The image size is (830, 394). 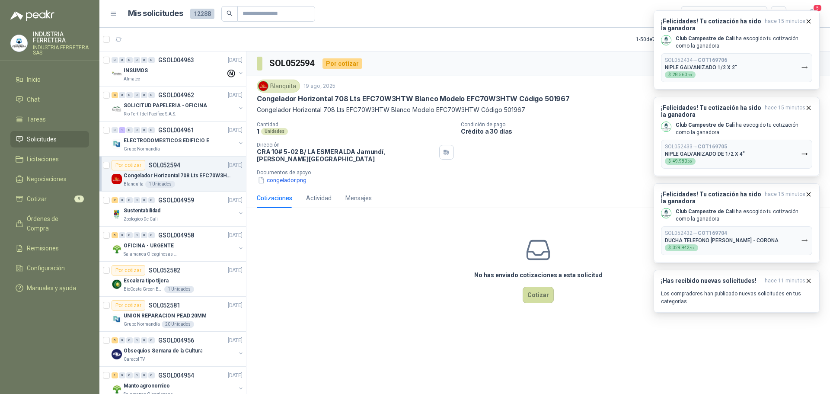 I want to click on p: ELECTRODOMESTICOS EDIFICIO E, so click(x=166, y=140).